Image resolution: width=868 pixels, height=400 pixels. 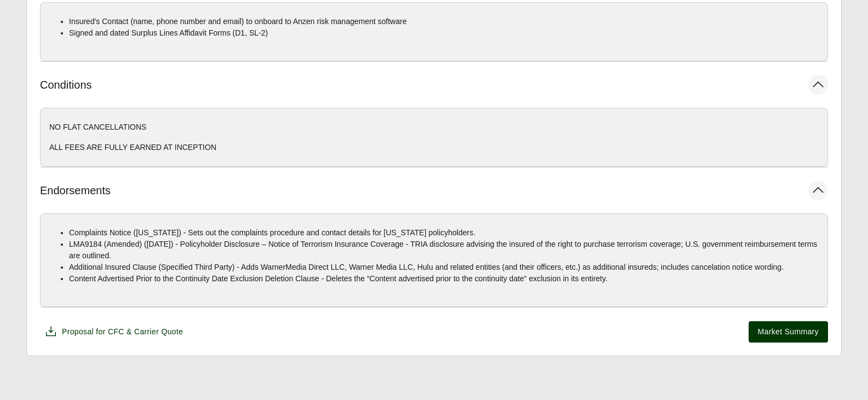 What do you see at coordinates (122, 332) in the screenshot?
I see `span: Proposal for` at bounding box center [122, 332].